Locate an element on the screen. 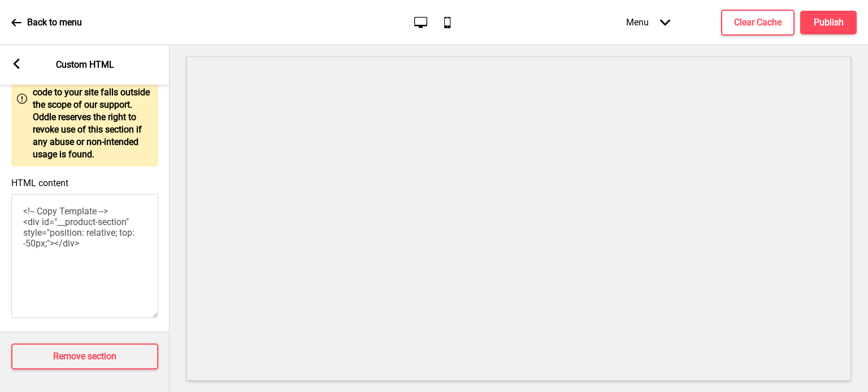 This screenshot has height=392, width=868. label: HTML content is located at coordinates (39, 183).